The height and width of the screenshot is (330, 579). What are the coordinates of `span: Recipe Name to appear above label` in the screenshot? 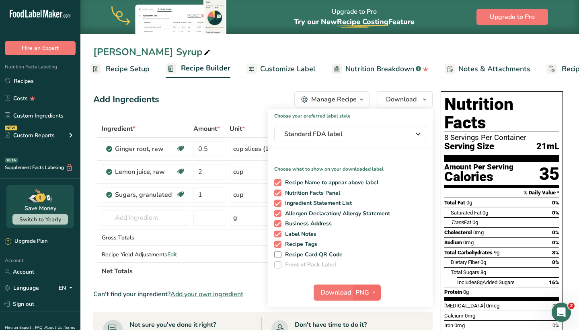 It's located at (330, 183).